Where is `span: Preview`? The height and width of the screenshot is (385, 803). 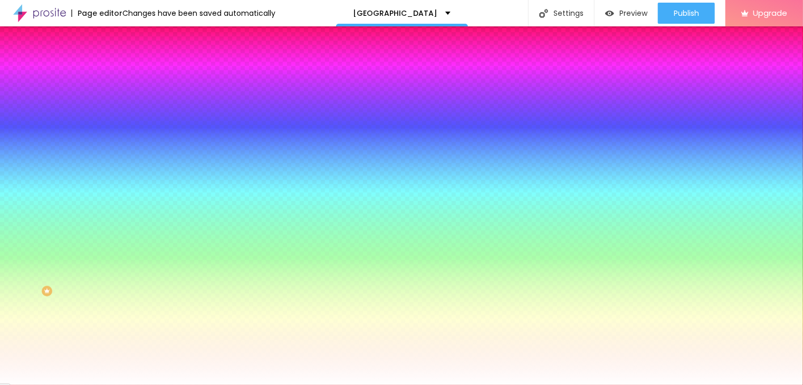
span: Preview is located at coordinates (633, 13).